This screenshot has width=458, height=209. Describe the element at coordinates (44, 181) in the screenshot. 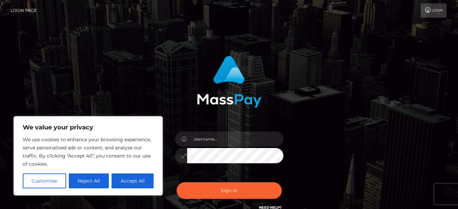

I see `button: Customise` at that location.